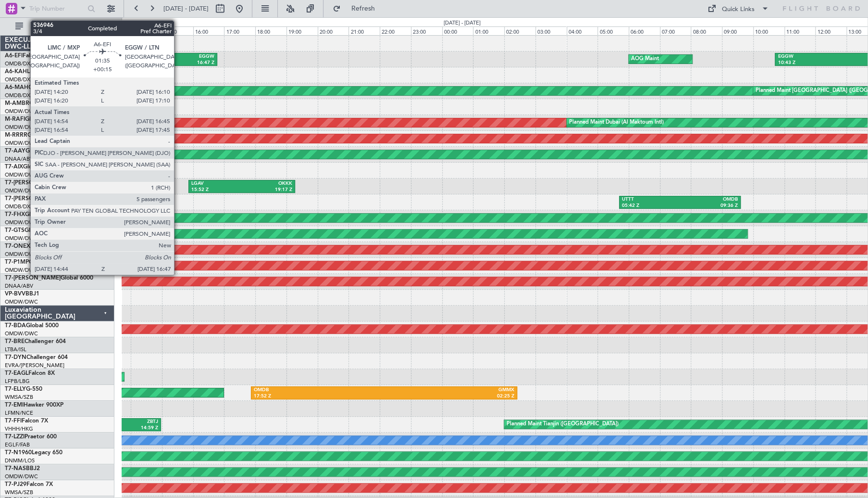  I want to click on div: OKKK, so click(266, 184).